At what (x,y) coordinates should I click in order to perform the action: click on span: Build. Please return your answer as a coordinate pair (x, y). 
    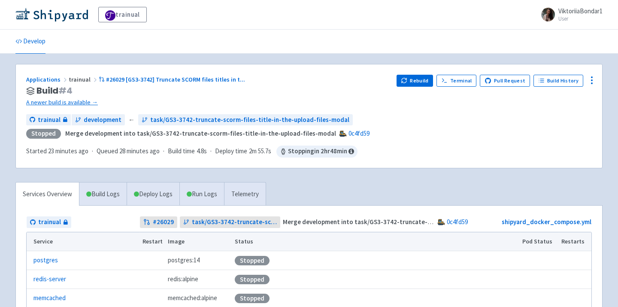
    Looking at the image, I should click on (54, 91).